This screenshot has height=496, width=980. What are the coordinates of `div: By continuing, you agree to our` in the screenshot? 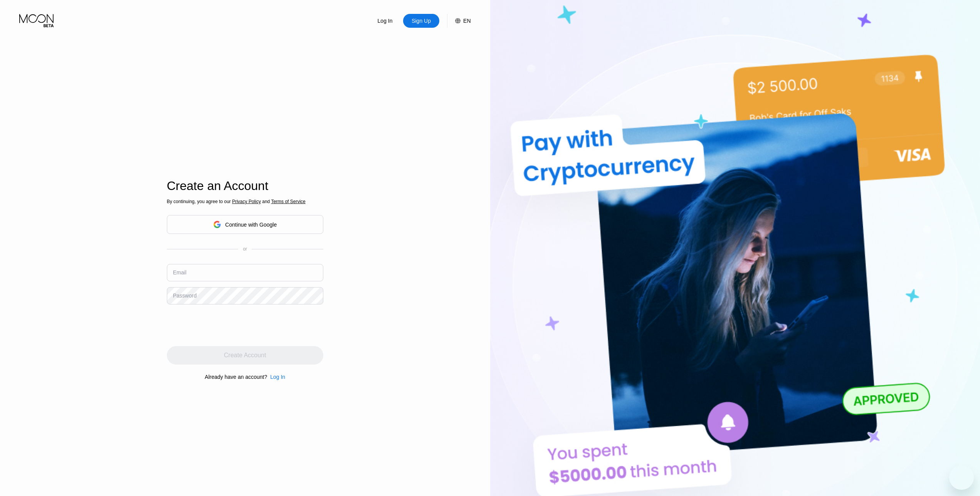 It's located at (245, 202).